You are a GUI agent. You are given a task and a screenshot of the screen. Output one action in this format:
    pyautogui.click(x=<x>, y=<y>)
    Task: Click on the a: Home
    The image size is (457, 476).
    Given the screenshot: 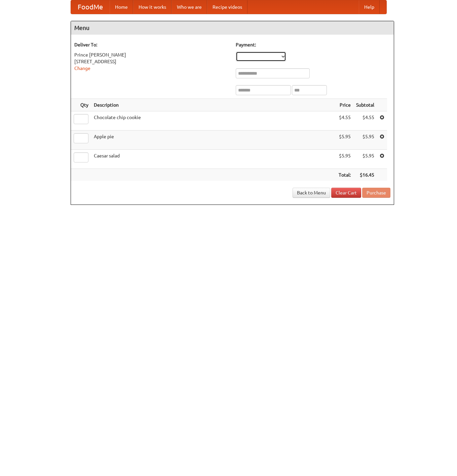 What is the action you would take?
    pyautogui.click(x=121, y=7)
    